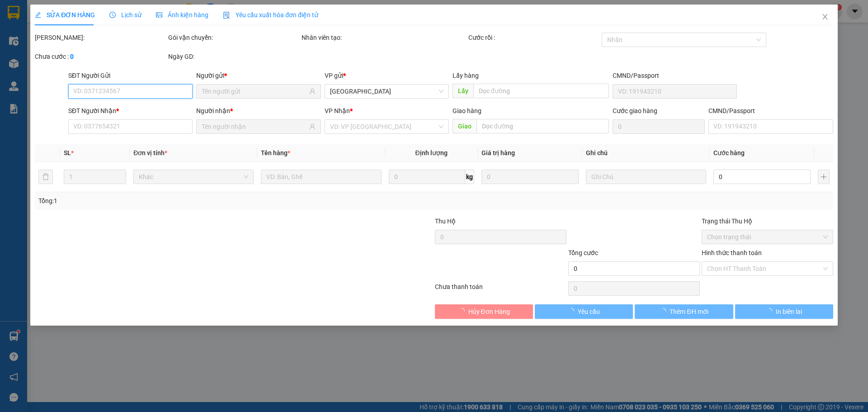  What do you see at coordinates (768, 237) in the screenshot?
I see `span: Chọn trạng thái` at bounding box center [768, 237].